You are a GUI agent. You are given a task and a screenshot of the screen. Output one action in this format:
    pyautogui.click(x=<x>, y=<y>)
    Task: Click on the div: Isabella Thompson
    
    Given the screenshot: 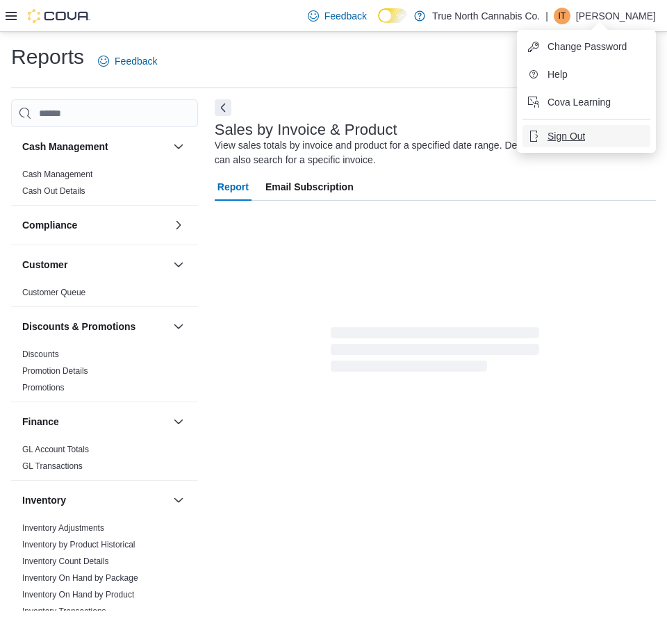 What is the action you would take?
    pyautogui.click(x=562, y=16)
    